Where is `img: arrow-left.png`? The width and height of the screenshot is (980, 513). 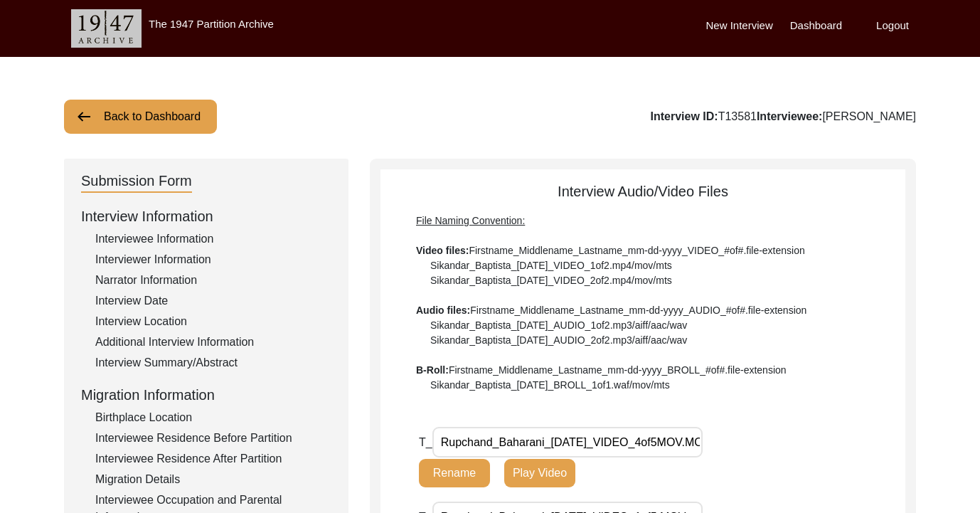 img: arrow-left.png is located at coordinates (84, 117).